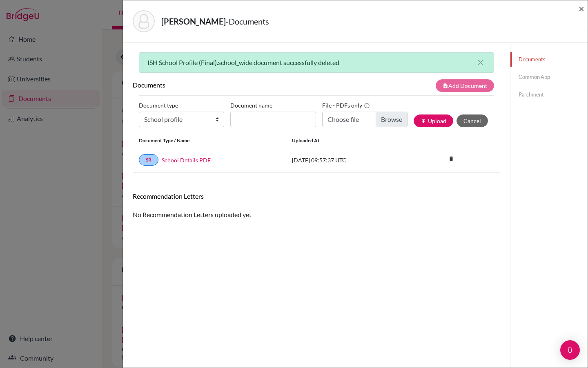 The image size is (588, 368). Describe the element at coordinates (549, 95) in the screenshot. I see `a: Parchment` at that location.